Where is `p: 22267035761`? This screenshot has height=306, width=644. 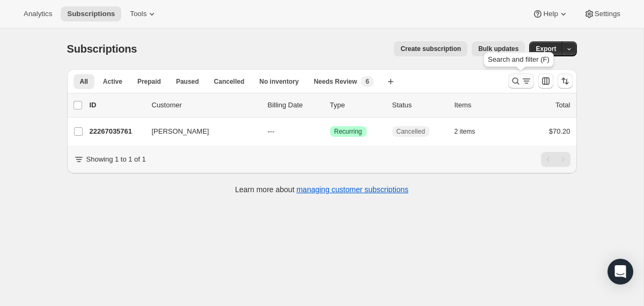 p: 22267035761 is located at coordinates (117, 131).